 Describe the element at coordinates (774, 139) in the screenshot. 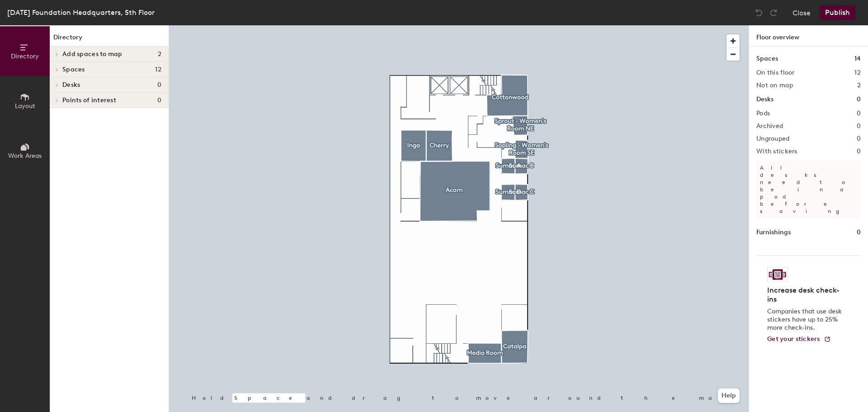

I see `h2: Ungrouped` at that location.